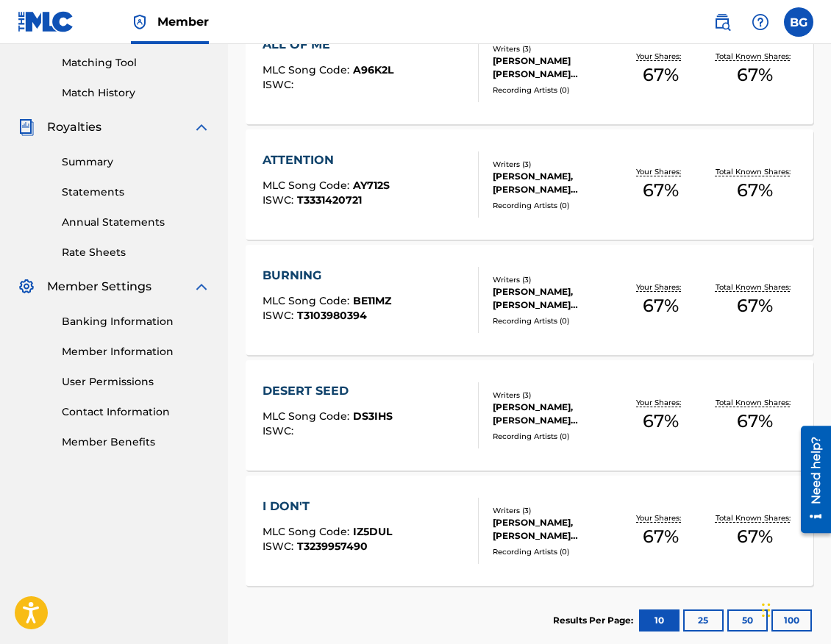 This screenshot has height=644, width=831. What do you see at coordinates (330, 200) in the screenshot?
I see `span: T3331420721` at bounding box center [330, 200].